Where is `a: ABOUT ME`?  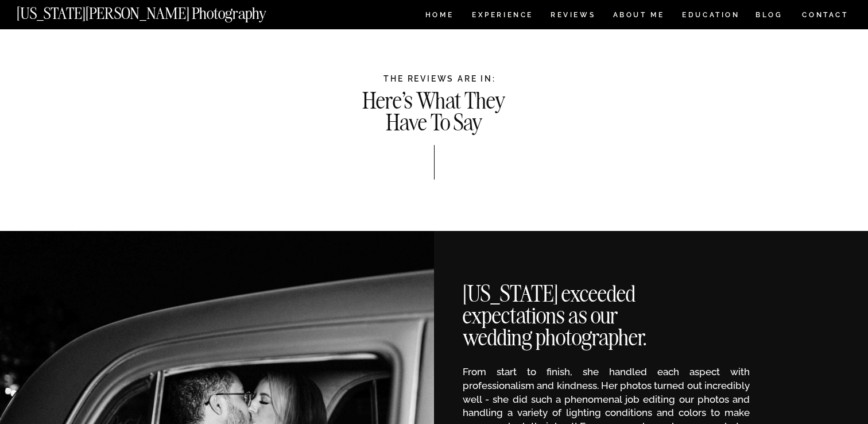
a: ABOUT ME is located at coordinates (639, 16).